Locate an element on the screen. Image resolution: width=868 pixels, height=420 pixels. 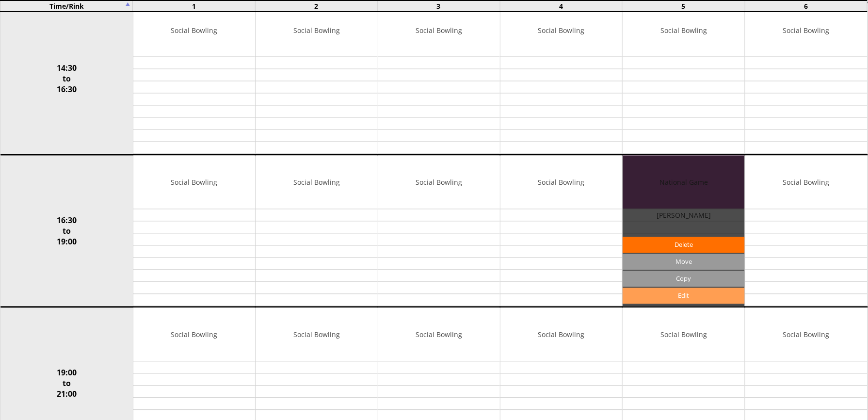
td: 14:30 to 16:30 is located at coordinates (66, 79).